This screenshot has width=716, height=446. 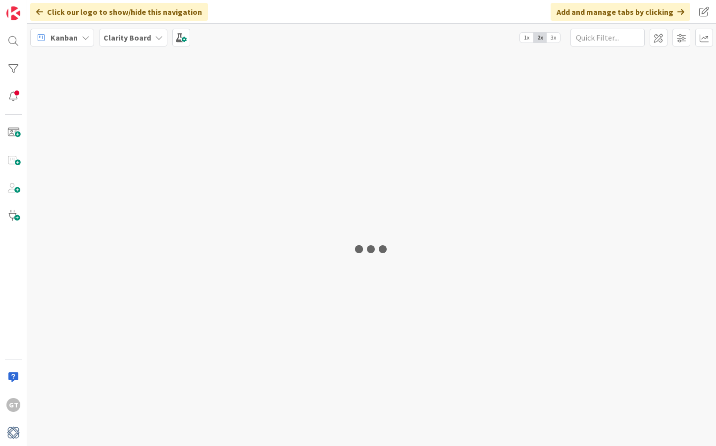 I want to click on div: Add and manage tabs by clicking, so click(x=620, y=12).